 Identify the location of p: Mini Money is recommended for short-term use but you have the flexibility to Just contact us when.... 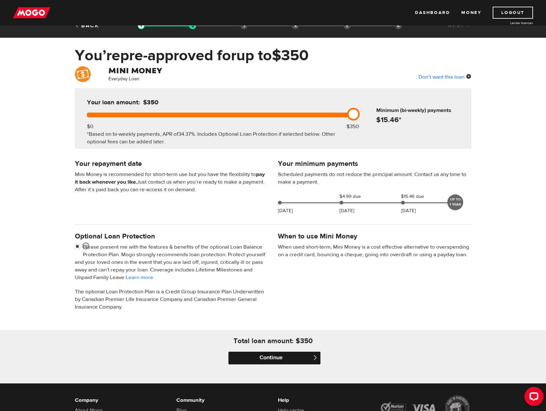
(172, 182).